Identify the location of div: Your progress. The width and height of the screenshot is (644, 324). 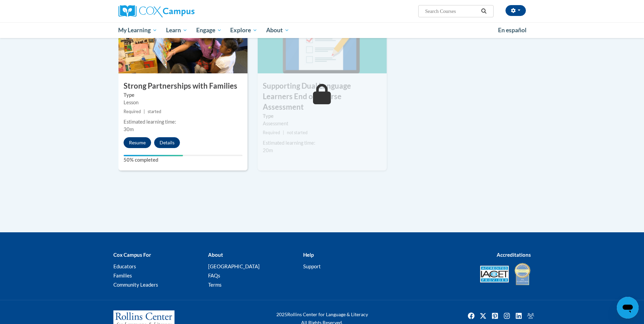
(153, 156).